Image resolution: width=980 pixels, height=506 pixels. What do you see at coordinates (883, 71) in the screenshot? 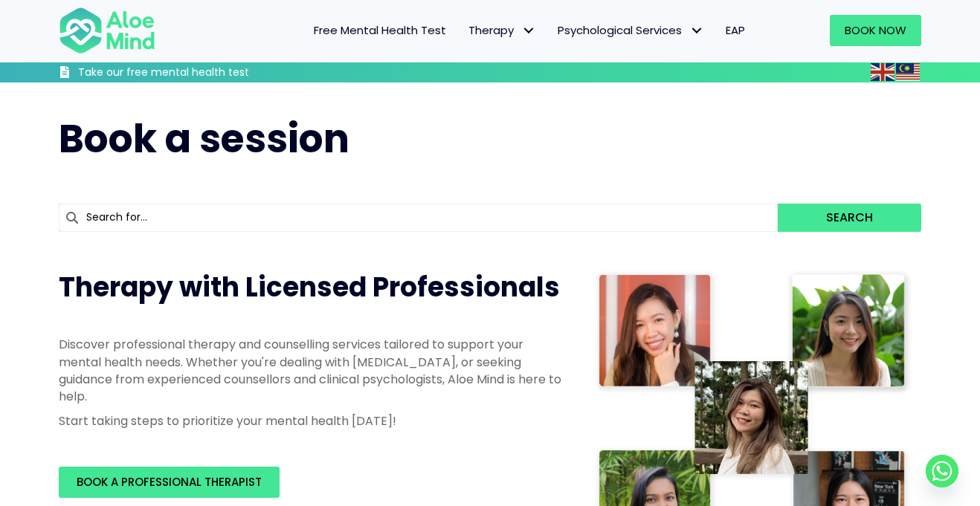
I see `a: English` at bounding box center [883, 71].